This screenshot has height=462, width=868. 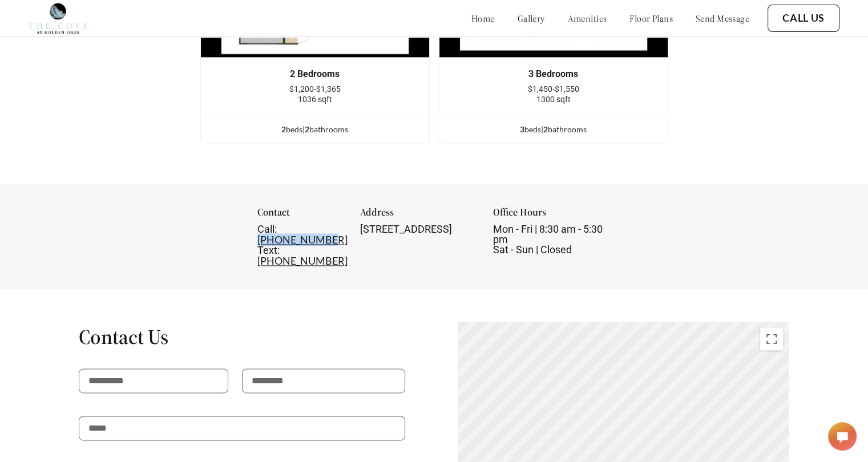 What do you see at coordinates (419, 216) in the screenshot?
I see `div: Address` at bounding box center [419, 216].